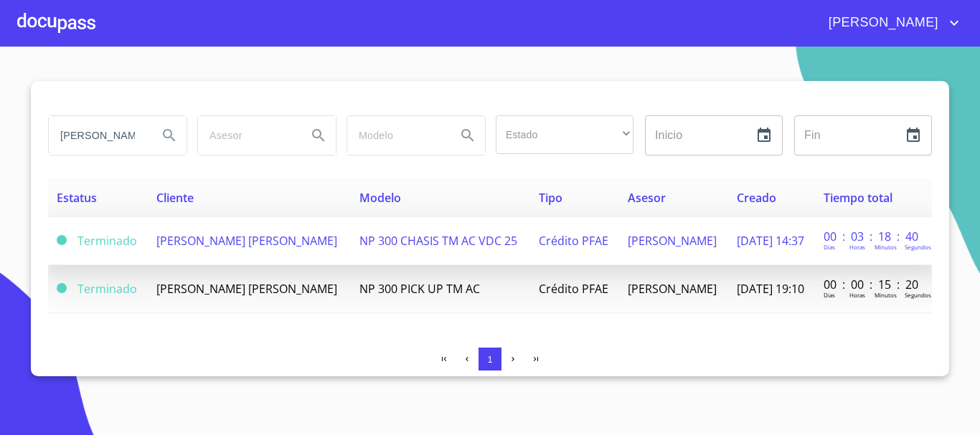 The width and height of the screenshot is (980, 435). Describe the element at coordinates (77, 198) in the screenshot. I see `span: Estatus` at that location.